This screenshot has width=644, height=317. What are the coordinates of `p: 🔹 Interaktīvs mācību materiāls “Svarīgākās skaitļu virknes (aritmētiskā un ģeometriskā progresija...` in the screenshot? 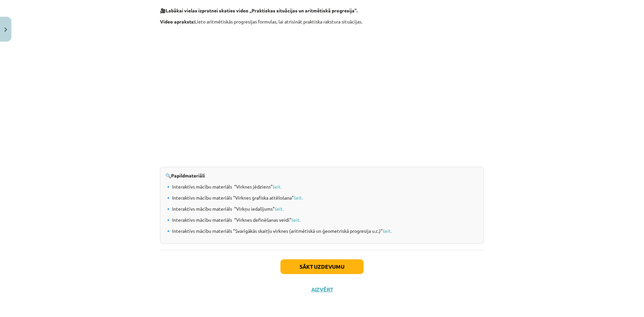 It's located at (322, 231).